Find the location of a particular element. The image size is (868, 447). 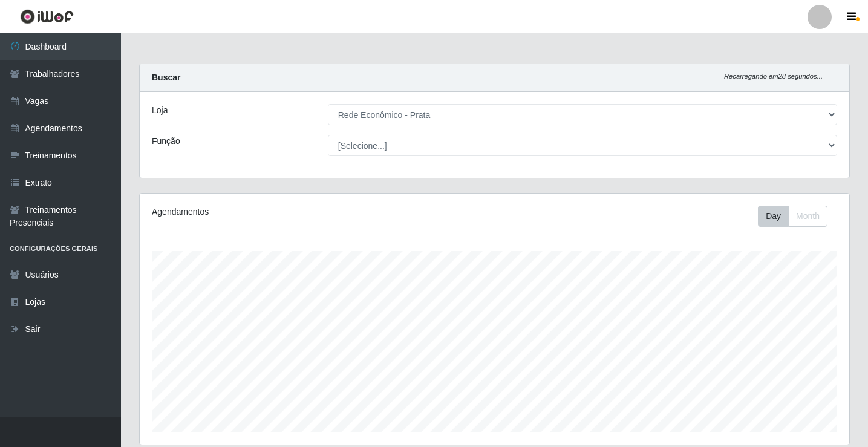

button: Day is located at coordinates (773, 216).